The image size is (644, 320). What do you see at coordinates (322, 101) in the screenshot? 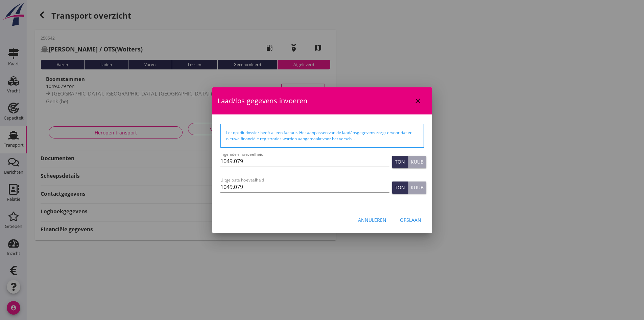
I see `div: Laad/los gegevens invoeren` at bounding box center [322, 101].